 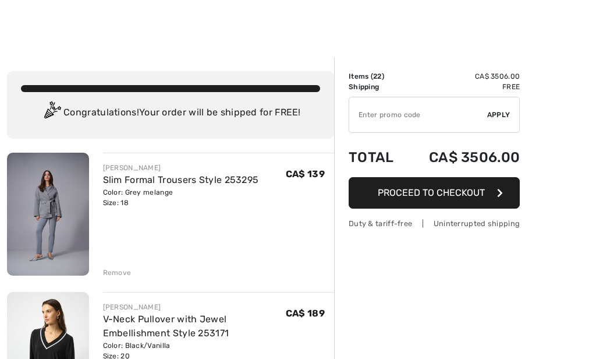 I want to click on a: Slim Formal Trousers Style 253295, so click(x=181, y=179).